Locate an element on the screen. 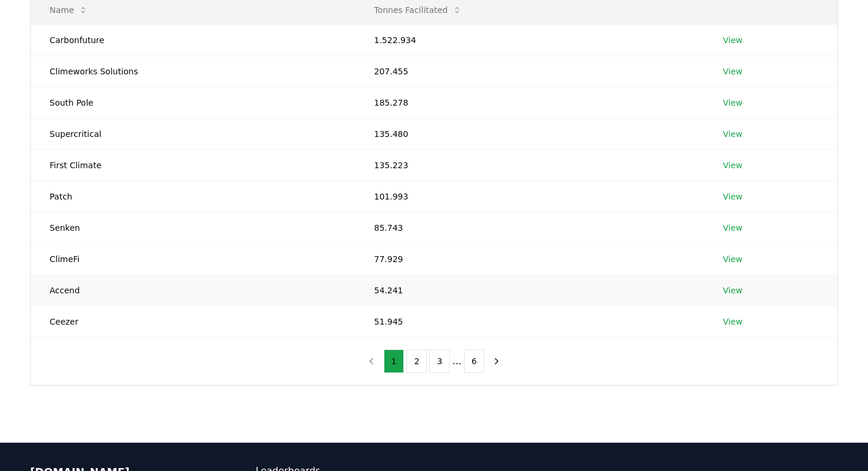  td: ClimeFi is located at coordinates (192, 259).